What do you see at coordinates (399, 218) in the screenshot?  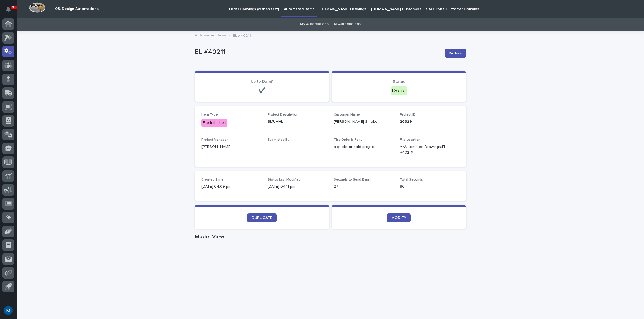 I see `a: MODIFY` at bounding box center [399, 218].